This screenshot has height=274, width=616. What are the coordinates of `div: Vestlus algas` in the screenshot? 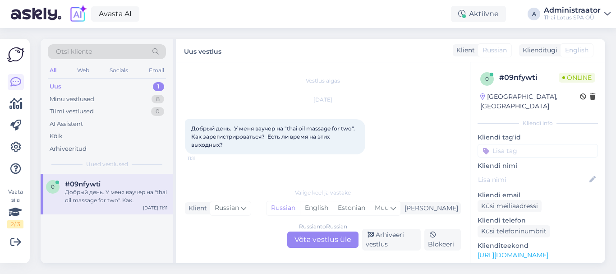 It's located at (323, 81).